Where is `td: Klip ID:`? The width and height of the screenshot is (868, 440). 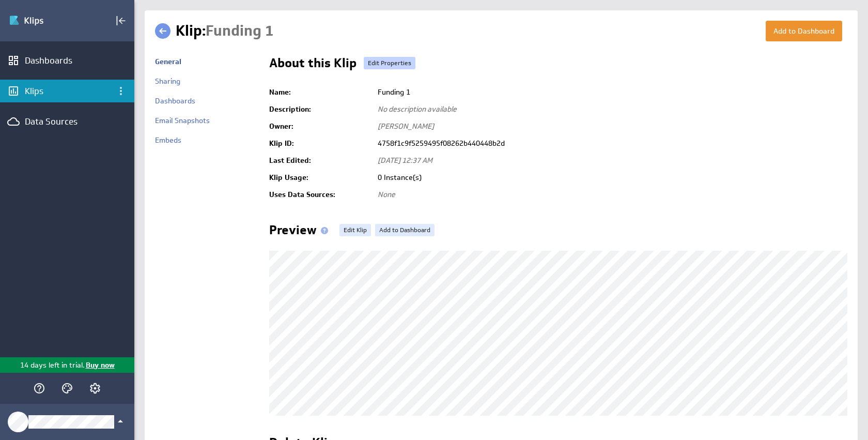 td: Klip ID: is located at coordinates (321, 143).